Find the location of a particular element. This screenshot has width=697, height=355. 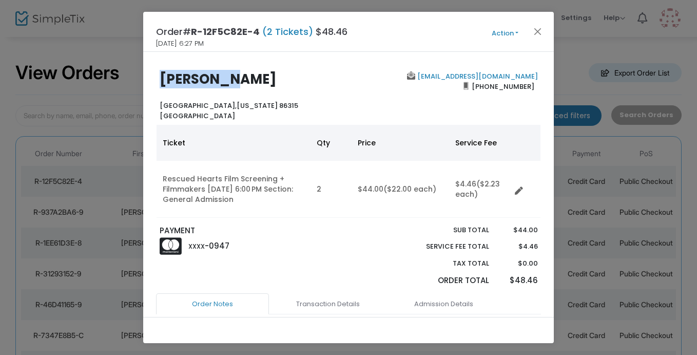

p: $48.46 is located at coordinates (518, 280).